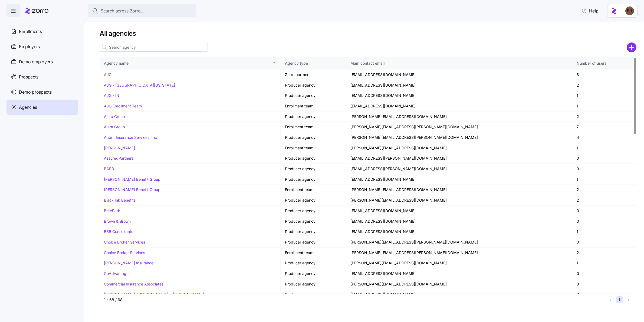  Describe the element at coordinates (134, 284) in the screenshot. I see `a: Commercial Insurance Associates` at that location.